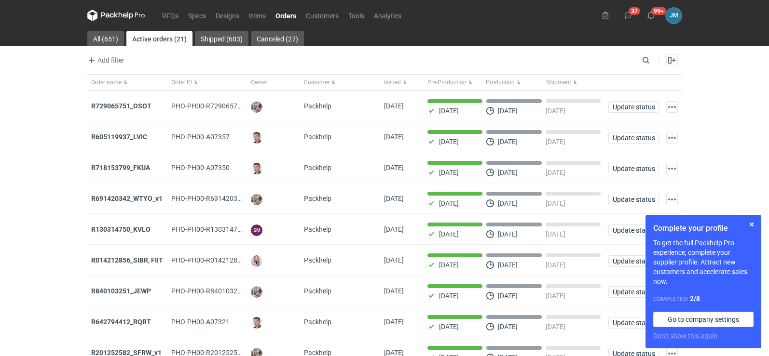  I want to click on input: Search, so click(655, 60).